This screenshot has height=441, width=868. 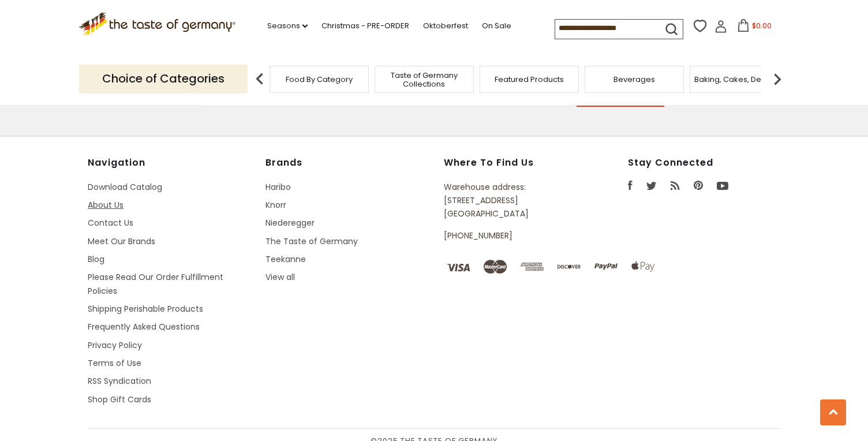 What do you see at coordinates (319, 79) in the screenshot?
I see `a: Food By Category` at bounding box center [319, 79].